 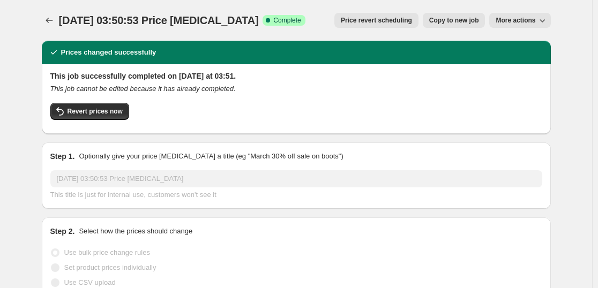 I want to click on input: 30% off holiday sale, so click(x=296, y=179).